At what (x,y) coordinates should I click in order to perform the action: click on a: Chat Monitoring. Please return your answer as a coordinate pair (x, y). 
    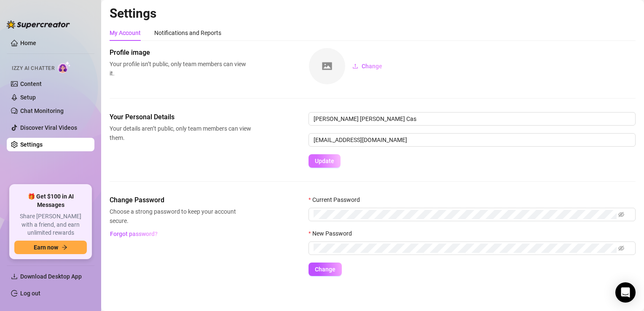
    Looking at the image, I should click on (42, 111).